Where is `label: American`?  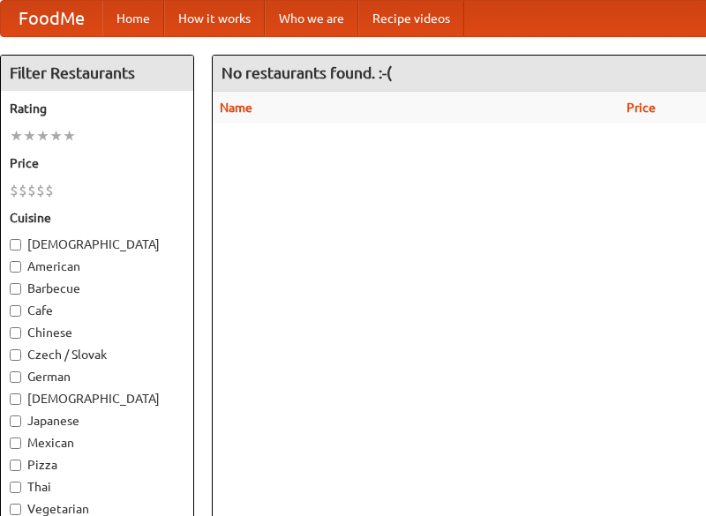 label: American is located at coordinates (97, 267).